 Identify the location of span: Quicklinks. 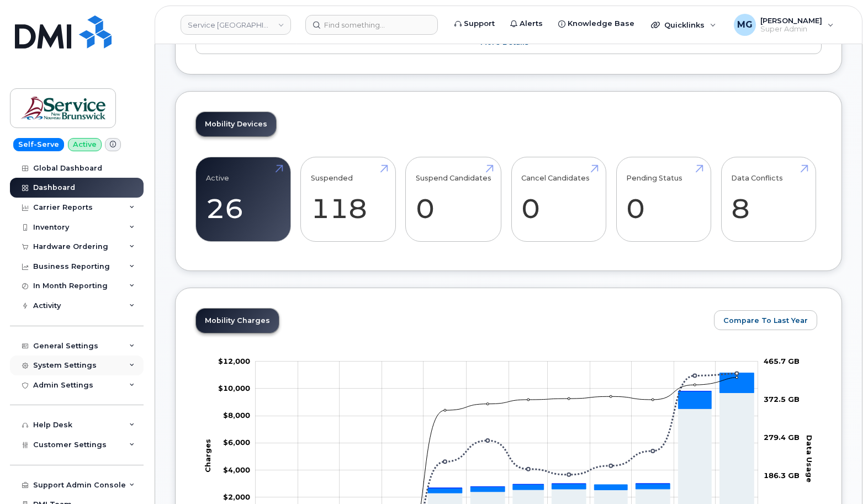
(684, 25).